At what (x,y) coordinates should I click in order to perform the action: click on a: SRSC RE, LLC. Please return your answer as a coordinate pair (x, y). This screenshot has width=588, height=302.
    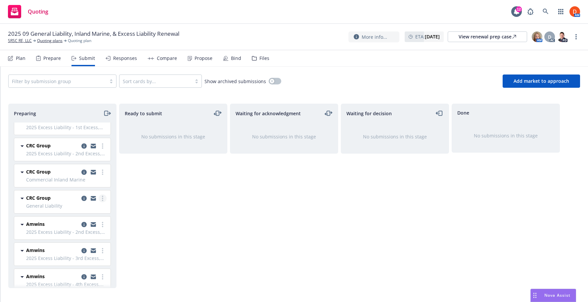
    Looking at the image, I should click on (20, 41).